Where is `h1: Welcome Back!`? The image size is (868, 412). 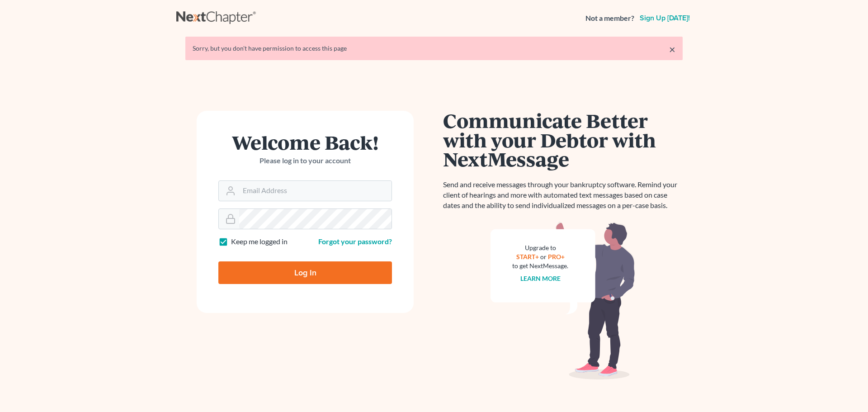 h1: Welcome Back! is located at coordinates (306, 142).